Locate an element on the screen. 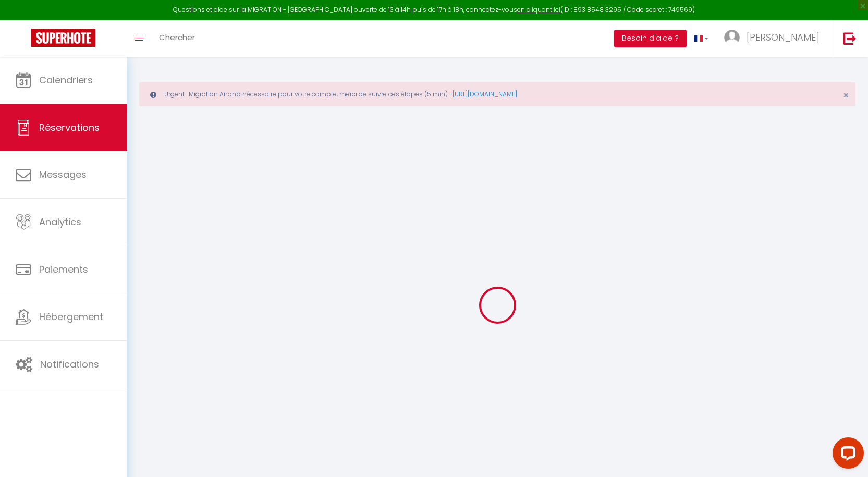 Image resolution: width=868 pixels, height=477 pixels. button: Close is located at coordinates (846, 95).